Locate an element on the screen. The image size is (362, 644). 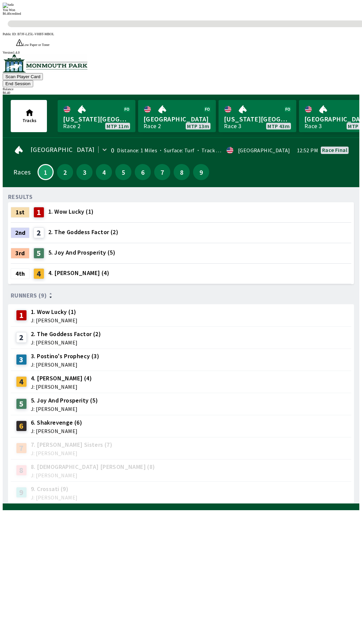
button: 2 is located at coordinates (65, 172).